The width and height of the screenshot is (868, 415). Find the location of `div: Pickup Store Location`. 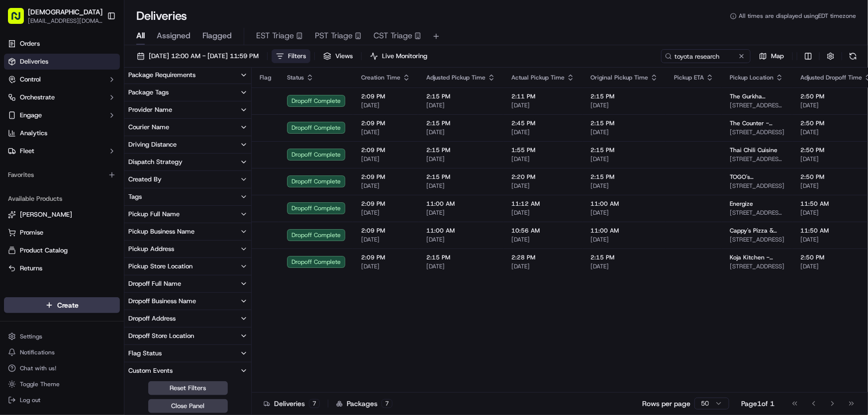

div: Pickup Store Location is located at coordinates (160, 266).